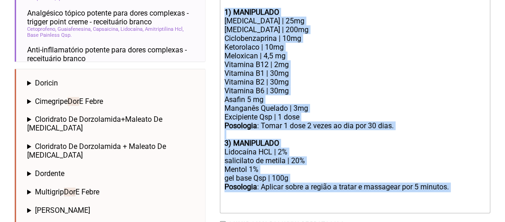 The image size is (505, 222). Describe the element at coordinates (354, 47) in the screenshot. I see `div: Ketorolaco | 10mg` at that location.